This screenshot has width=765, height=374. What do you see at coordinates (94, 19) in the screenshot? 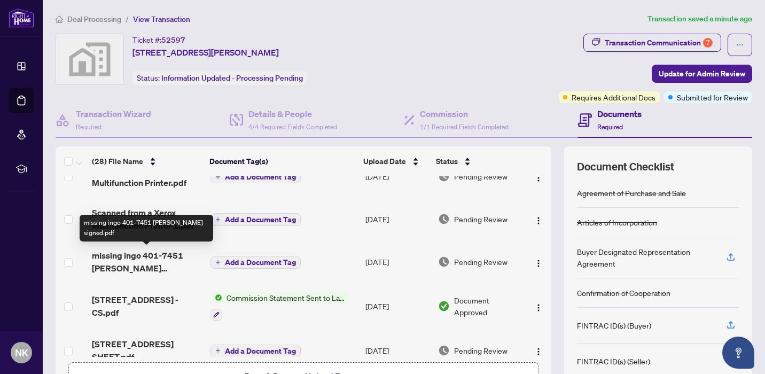
I see `span: Deal Processing` at bounding box center [94, 19].